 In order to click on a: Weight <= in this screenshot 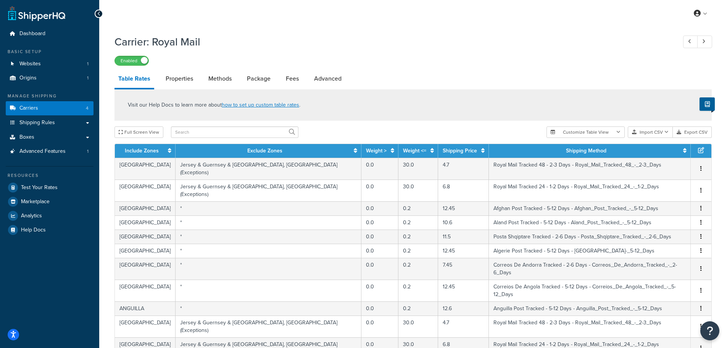, I will do `click(415, 150)`.